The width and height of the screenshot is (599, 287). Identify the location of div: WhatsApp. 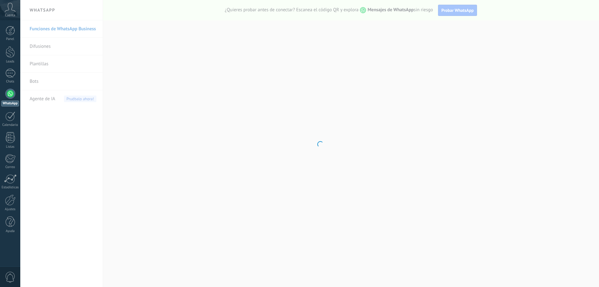
(10, 103).